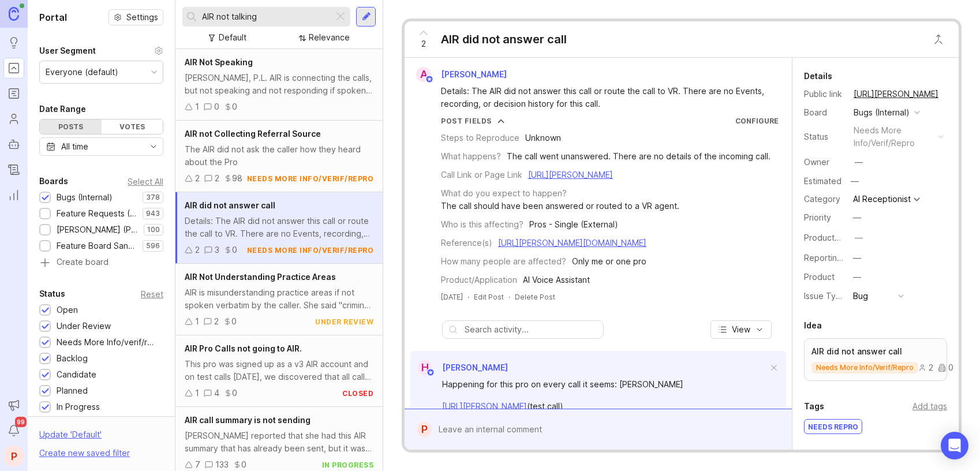  I want to click on button: P, so click(14, 456).